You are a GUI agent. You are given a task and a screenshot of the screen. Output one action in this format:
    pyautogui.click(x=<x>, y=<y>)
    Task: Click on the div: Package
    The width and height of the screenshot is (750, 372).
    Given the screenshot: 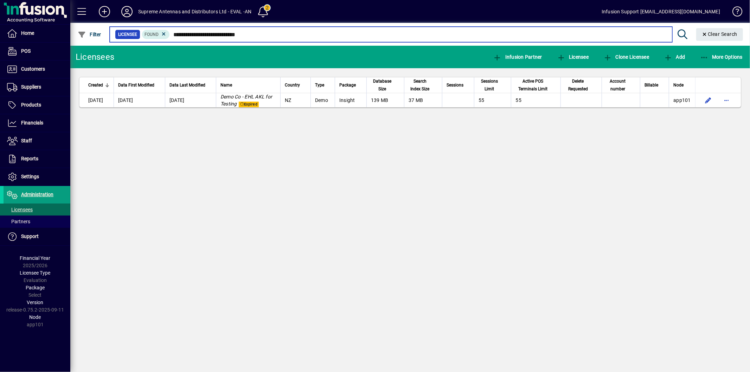 What is the action you would take?
    pyautogui.click(x=351, y=85)
    